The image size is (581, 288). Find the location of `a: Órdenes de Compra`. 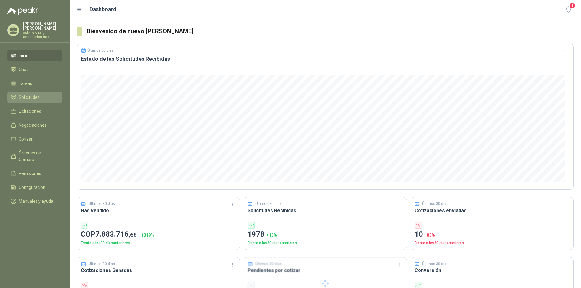

a: Órdenes de Compra is located at coordinates (35, 156).